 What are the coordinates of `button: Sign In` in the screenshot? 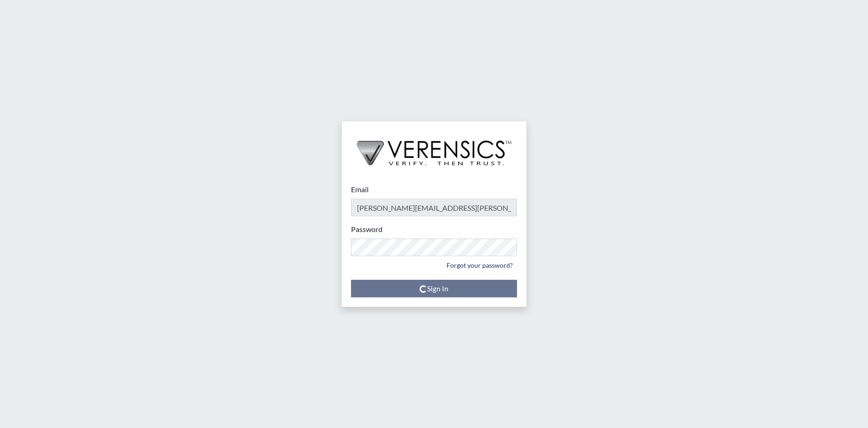 It's located at (434, 289).